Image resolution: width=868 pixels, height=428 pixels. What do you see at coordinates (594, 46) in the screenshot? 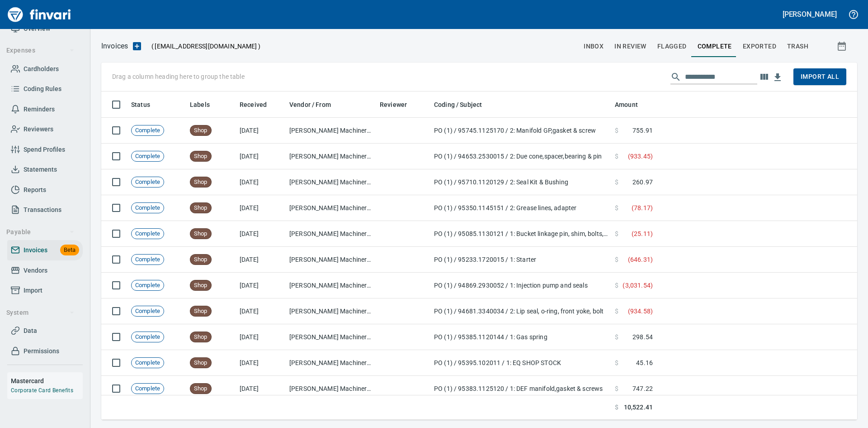
I see `span: inbox` at bounding box center [594, 46].